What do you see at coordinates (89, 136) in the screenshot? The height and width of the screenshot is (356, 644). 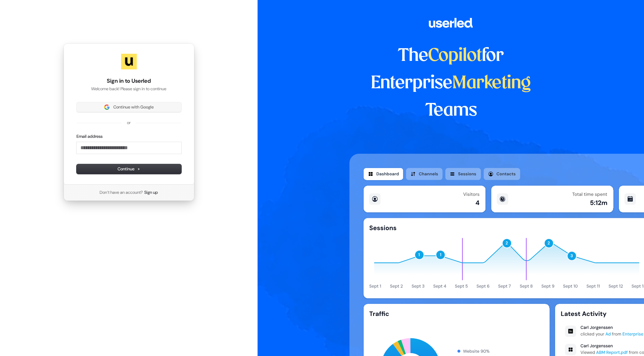 I see `label: Email address` at bounding box center [89, 136].